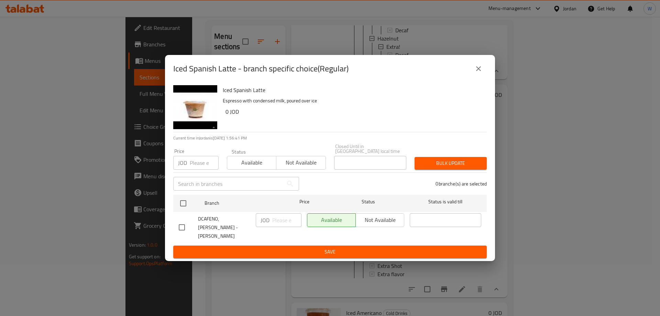 The image size is (660, 316). What do you see at coordinates (304, 202) in the screenshot?
I see `span: Price` at bounding box center [304, 202].